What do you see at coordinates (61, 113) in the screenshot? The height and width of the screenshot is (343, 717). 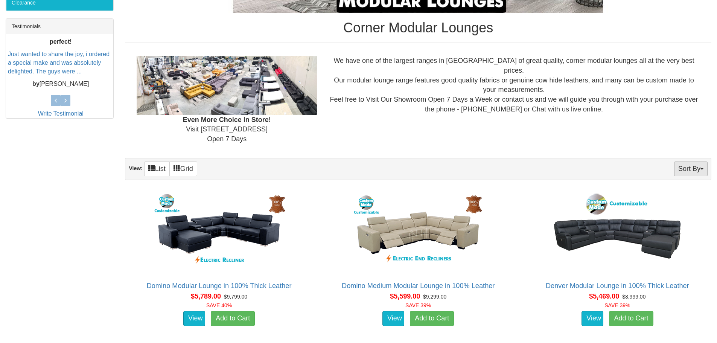 I see `a: Write Testimonial` at bounding box center [61, 113].